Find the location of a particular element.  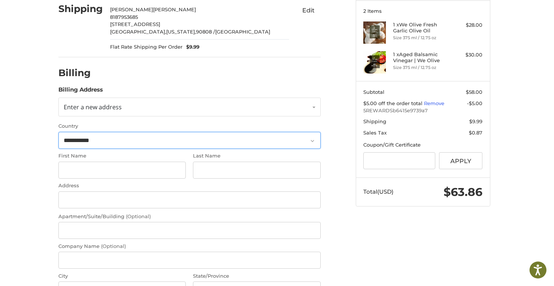

span: 90808 / is located at coordinates (206, 32).